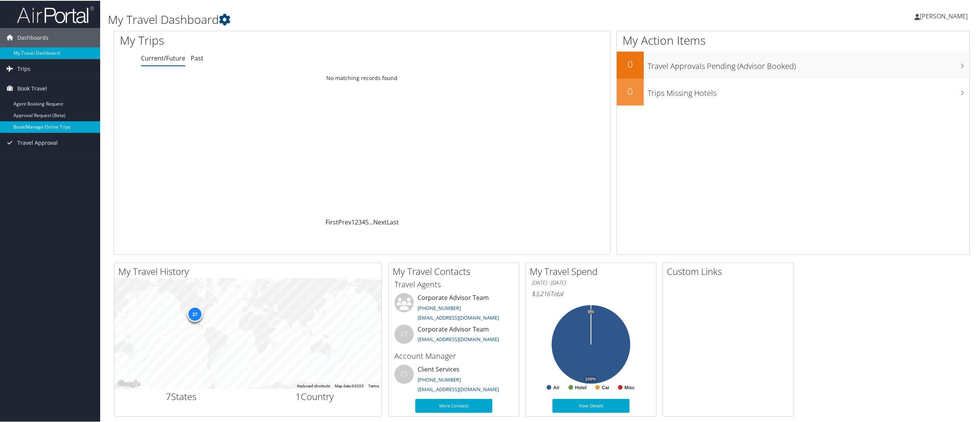 Image resolution: width=980 pixels, height=422 pixels. Describe the element at coordinates (591, 405) in the screenshot. I see `a: View Details` at that location.